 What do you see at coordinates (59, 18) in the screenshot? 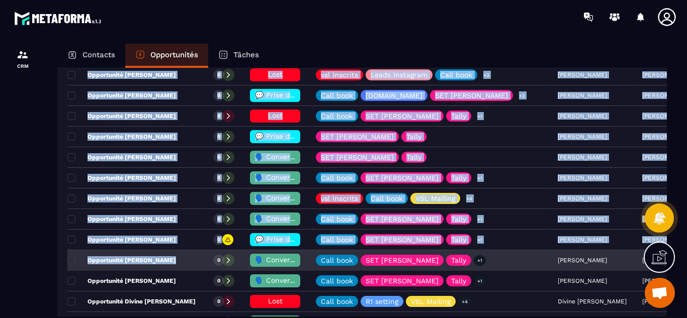
I see `img: logo` at bounding box center [59, 18].